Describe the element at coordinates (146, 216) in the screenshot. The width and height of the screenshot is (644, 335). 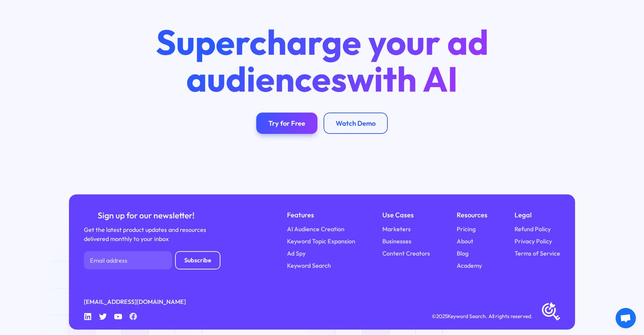
I see `div: Sign up for our newsletter!` at that location.